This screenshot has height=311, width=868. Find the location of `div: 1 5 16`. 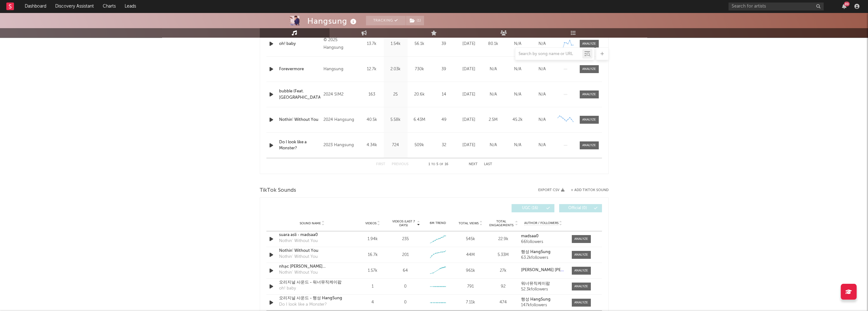

div: 1 5 16 is located at coordinates (439, 165).